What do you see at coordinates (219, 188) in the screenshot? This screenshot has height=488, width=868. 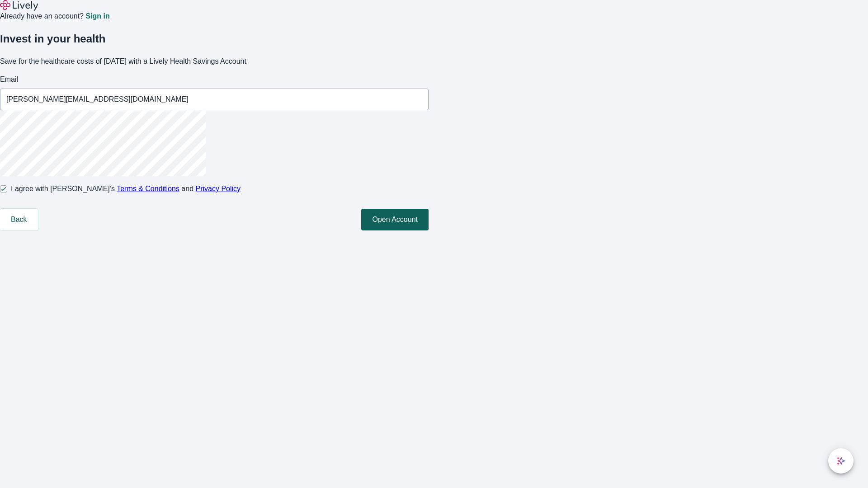 I see `a: Privacy Policy` at bounding box center [219, 188].